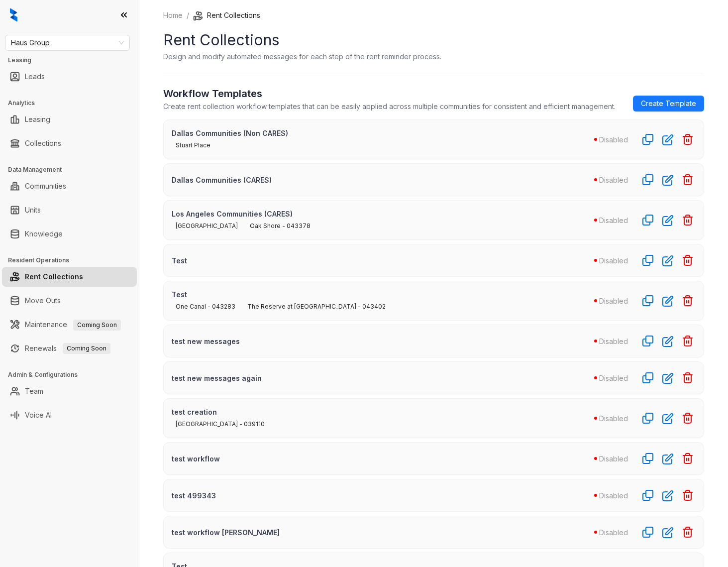  I want to click on a: Knowledge, so click(44, 234).